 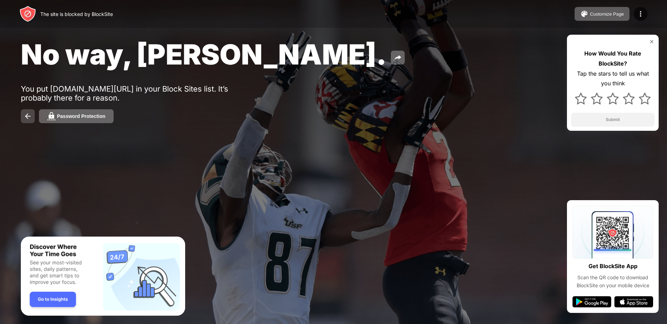 What do you see at coordinates (76, 14) in the screenshot?
I see `div: The site is blocked by BlockSite` at bounding box center [76, 14].